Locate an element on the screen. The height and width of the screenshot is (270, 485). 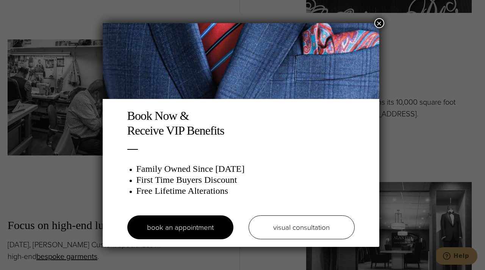
a: visual consultation is located at coordinates (301, 227).